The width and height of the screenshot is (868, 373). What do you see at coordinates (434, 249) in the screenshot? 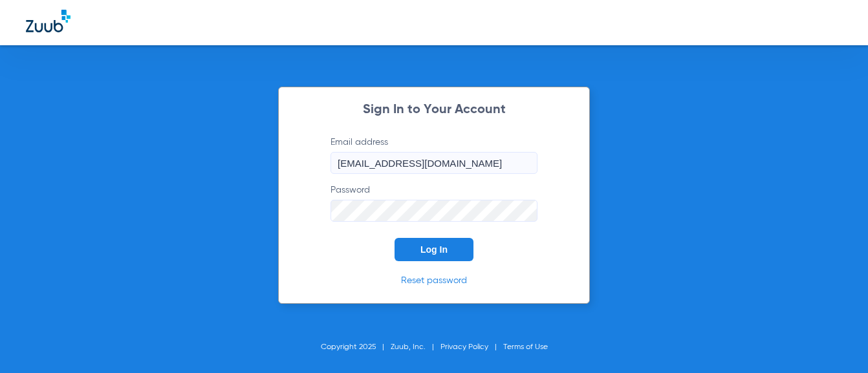
I see `span: Log In` at bounding box center [434, 249].